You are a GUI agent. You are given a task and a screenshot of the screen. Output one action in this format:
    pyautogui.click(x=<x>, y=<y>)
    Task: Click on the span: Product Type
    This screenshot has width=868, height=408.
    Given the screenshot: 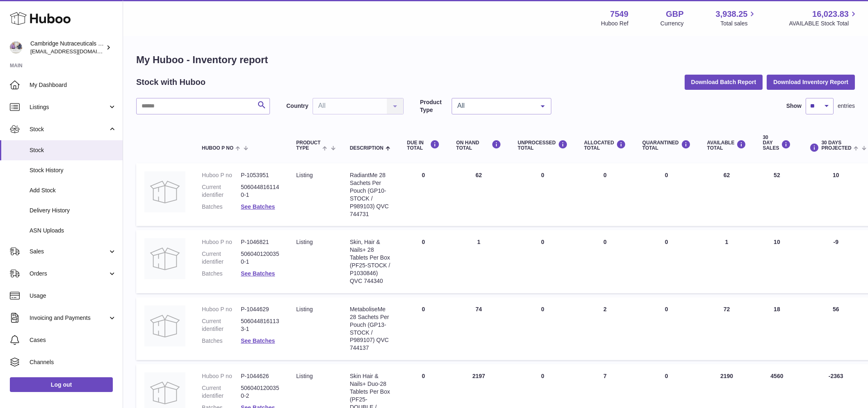 What is the action you would take?
    pyautogui.click(x=308, y=145)
    